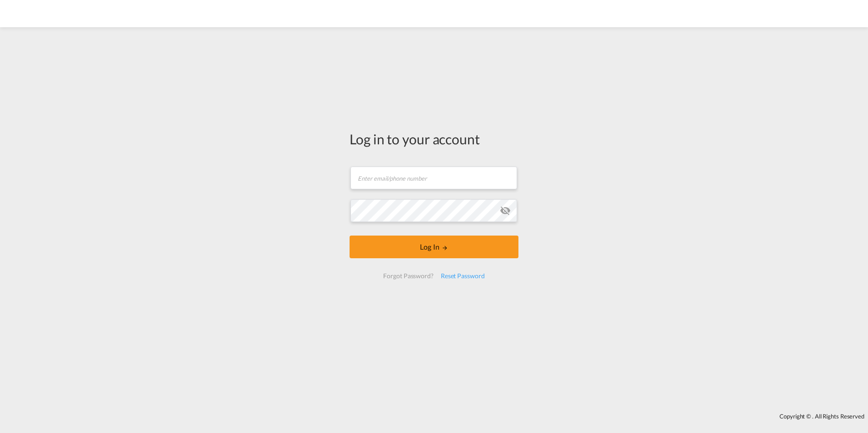  I want to click on div: Forgot Password?, so click(408, 276).